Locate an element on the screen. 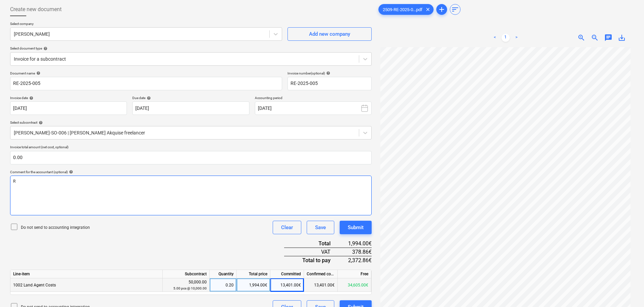 Image resolution: width=644 pixels, height=307 pixels. button: Clear is located at coordinates (287, 227).